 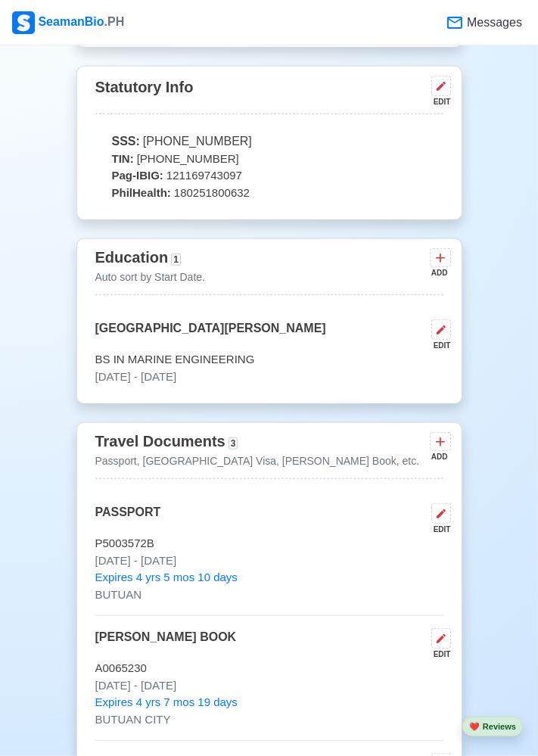 I want to click on span: Messages, so click(x=492, y=22).